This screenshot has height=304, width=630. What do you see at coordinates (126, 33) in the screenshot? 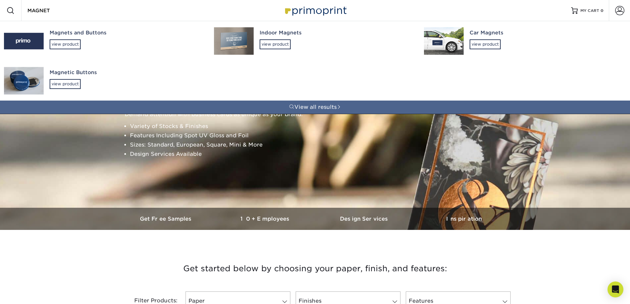
I see `div: Magnets and Buttons` at bounding box center [126, 33].